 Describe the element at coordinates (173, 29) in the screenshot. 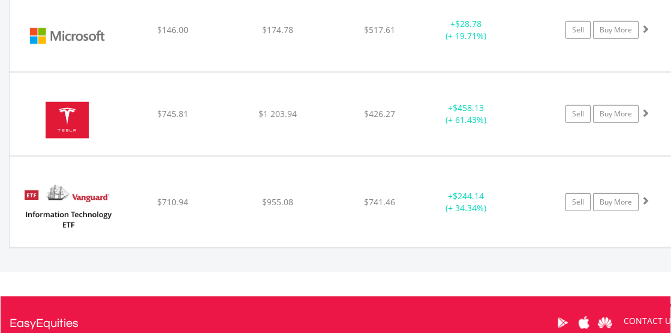

I see `span: $146.00` at that location.